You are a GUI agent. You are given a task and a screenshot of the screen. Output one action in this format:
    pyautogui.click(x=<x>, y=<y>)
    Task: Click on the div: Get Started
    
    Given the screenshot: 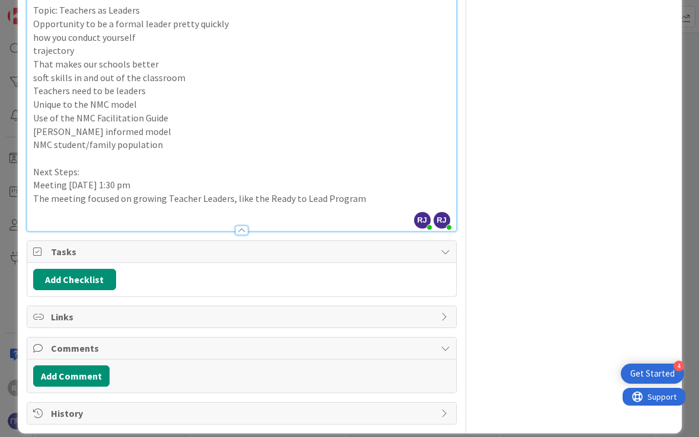 What is the action you would take?
    pyautogui.click(x=652, y=374)
    